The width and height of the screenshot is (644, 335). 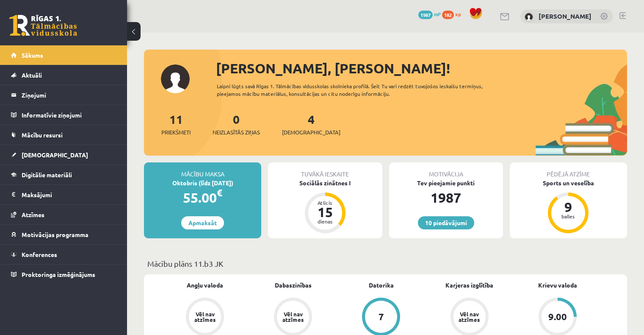 I want to click on legend: Maksājumi, so click(x=69, y=195).